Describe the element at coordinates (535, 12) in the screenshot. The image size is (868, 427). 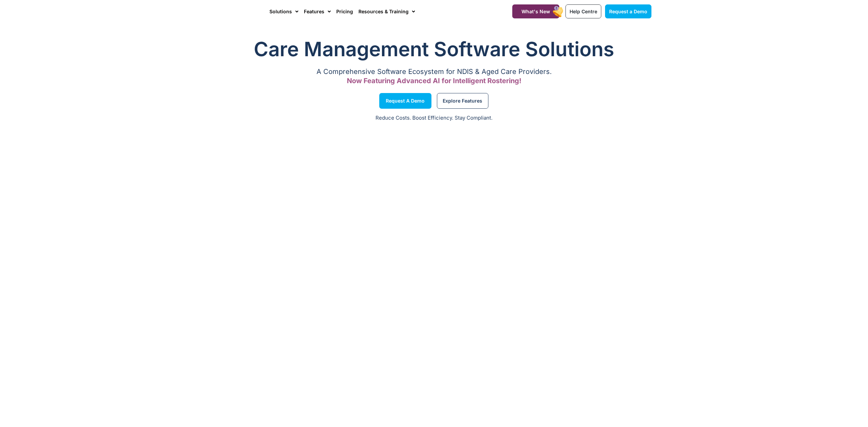
I see `a: What's New` at that location.